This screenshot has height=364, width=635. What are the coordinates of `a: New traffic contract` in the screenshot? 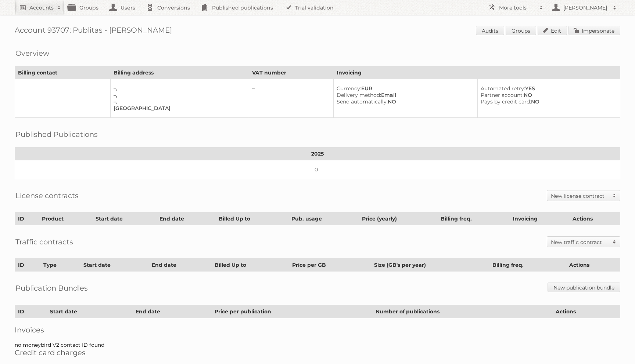 It's located at (584, 242).